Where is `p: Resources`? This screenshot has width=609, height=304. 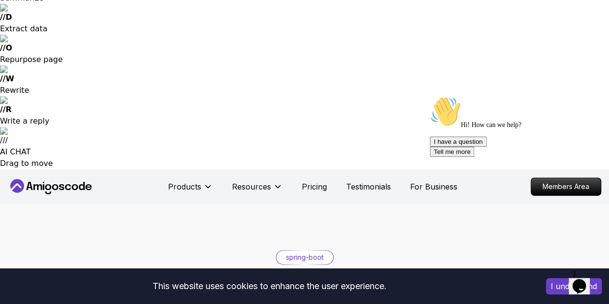 p: Resources is located at coordinates (251, 187).